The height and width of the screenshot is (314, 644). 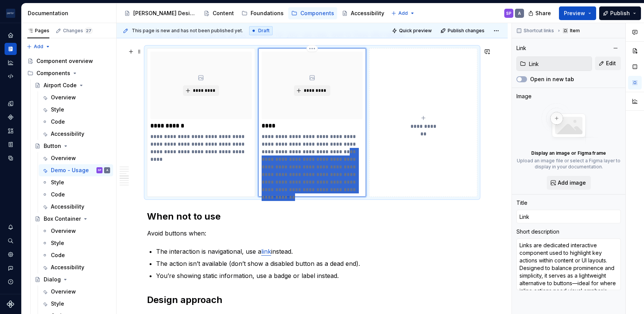 I want to click on div: Box Container, so click(x=62, y=219).